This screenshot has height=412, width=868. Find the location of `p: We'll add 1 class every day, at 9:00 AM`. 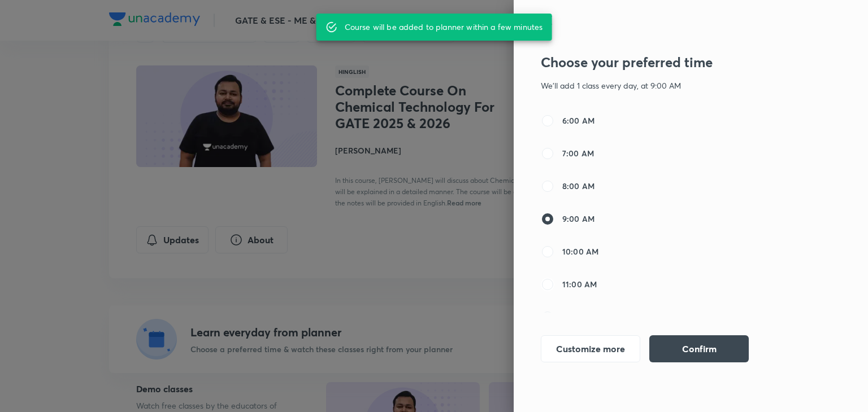

p: We'll add 1 class every day, at 9:00 AM is located at coordinates (658, 85).